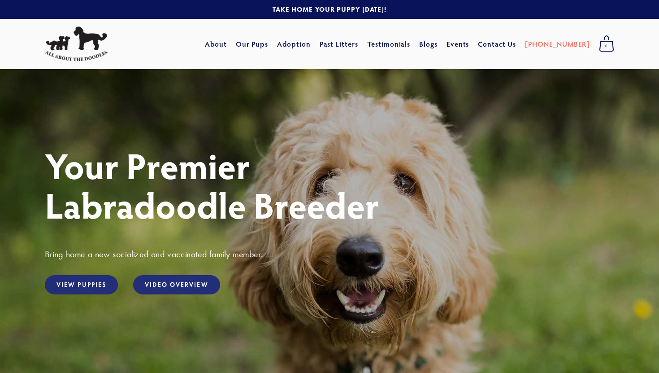  What do you see at coordinates (607, 44) in the screenshot?
I see `a: 0 items in cart` at bounding box center [607, 44].